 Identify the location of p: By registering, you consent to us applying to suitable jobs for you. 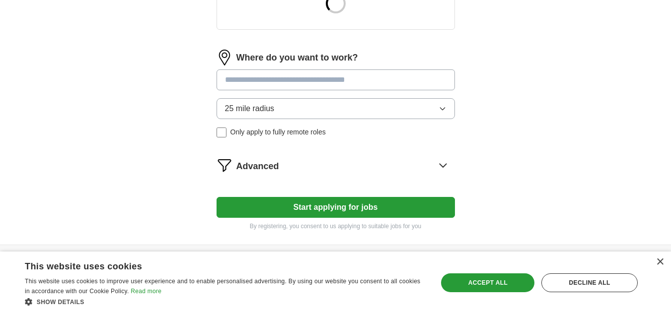
(336, 226).